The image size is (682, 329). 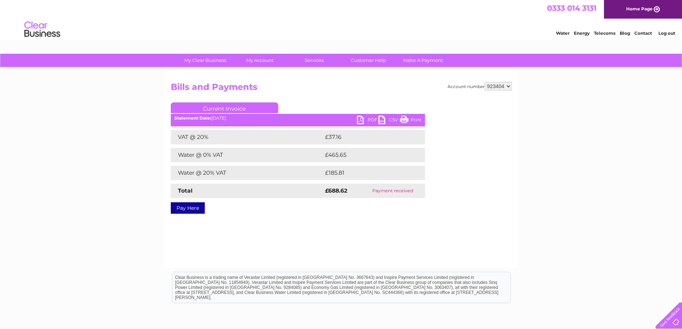 What do you see at coordinates (393, 191) in the screenshot?
I see `td: Payment received` at bounding box center [393, 191].